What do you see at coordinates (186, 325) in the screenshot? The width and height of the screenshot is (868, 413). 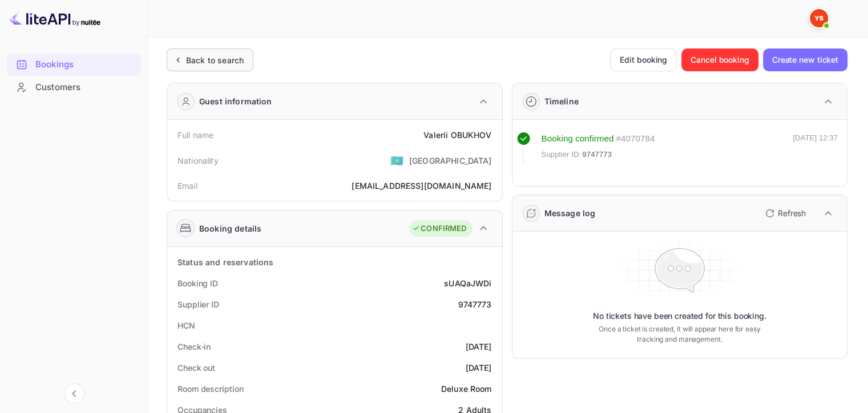 I see `div: HCN` at bounding box center [186, 325].